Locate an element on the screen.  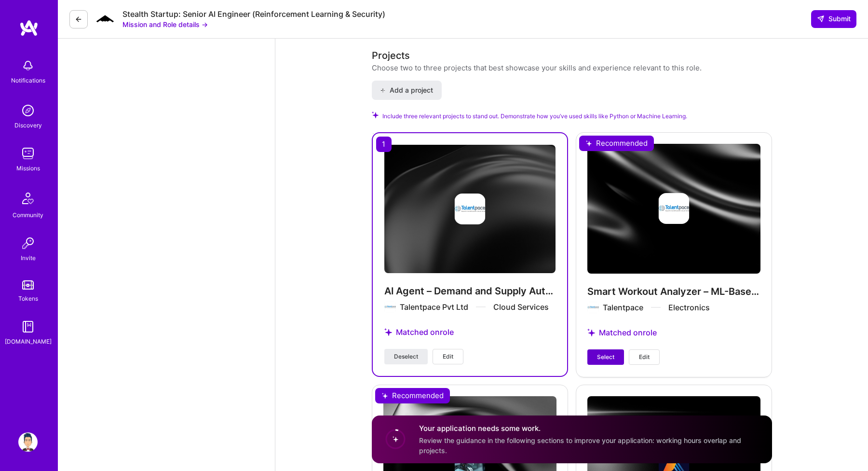
button: Mission and Role details → is located at coordinates (165, 24).